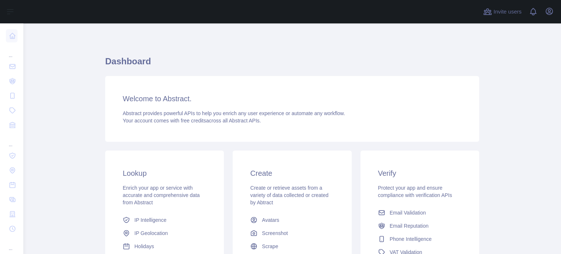  I want to click on span: Email Validation, so click(408, 213).